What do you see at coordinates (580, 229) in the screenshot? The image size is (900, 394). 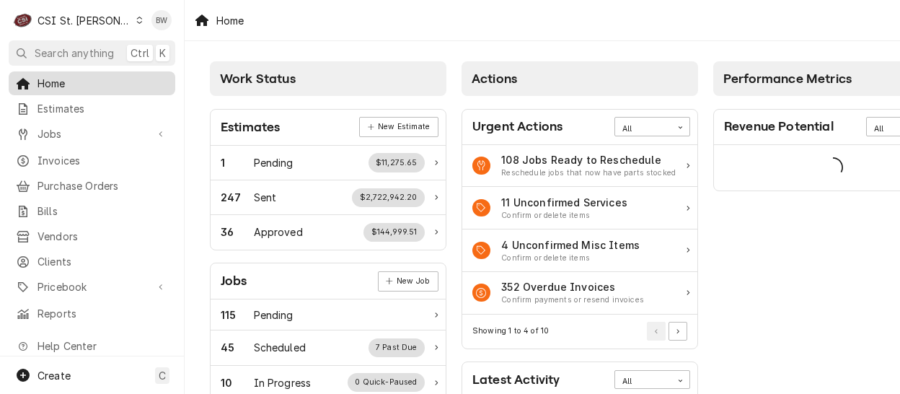 I see `div: Card Data` at bounding box center [580, 229].